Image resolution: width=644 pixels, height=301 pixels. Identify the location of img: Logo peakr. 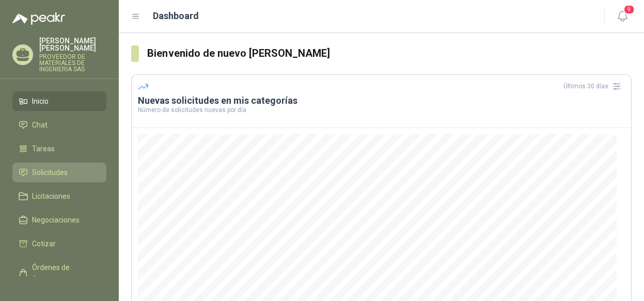
(39, 18).